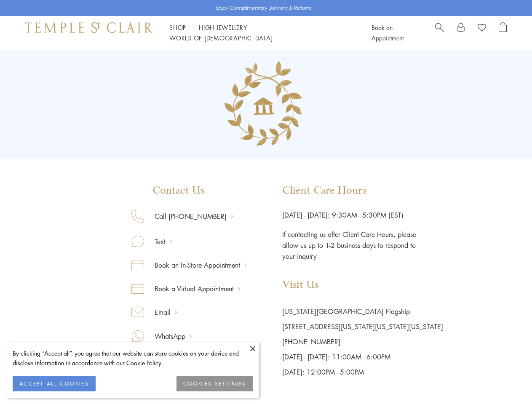 Image resolution: width=532 pixels, height=404 pixels. What do you see at coordinates (133, 358) in the screenshot?
I see `div: By clicking “Accept all”, you agree that our website can store cookies on your device and disclos...` at bounding box center [133, 358].